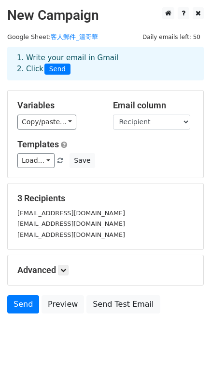 This screenshot has width=211, height=365. I want to click on a: Templates, so click(38, 144).